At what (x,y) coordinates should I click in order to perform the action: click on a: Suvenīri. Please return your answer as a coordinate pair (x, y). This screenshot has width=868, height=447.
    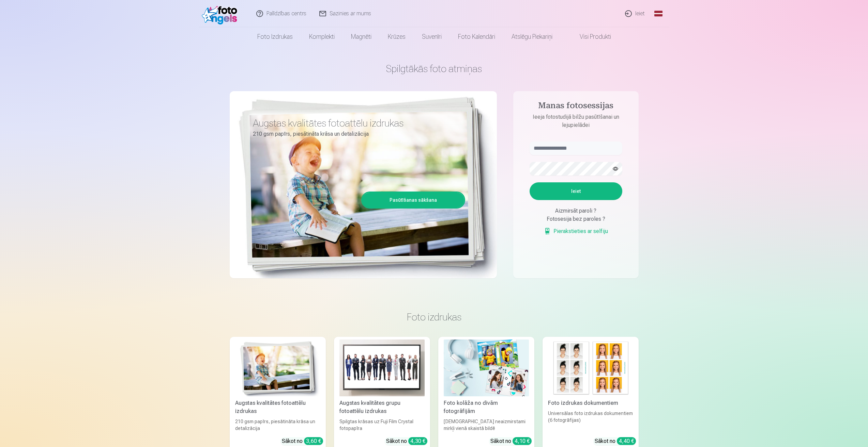
    Looking at the image, I should click on (432, 37).